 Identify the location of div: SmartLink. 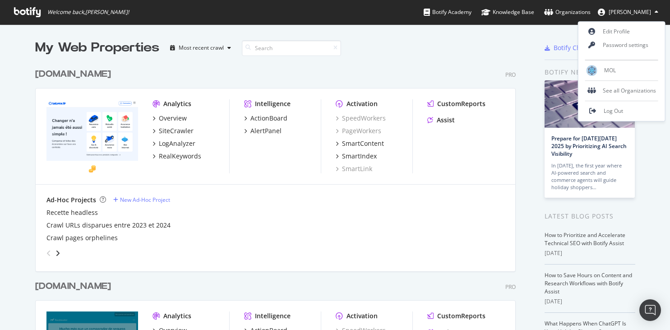
(354, 169).